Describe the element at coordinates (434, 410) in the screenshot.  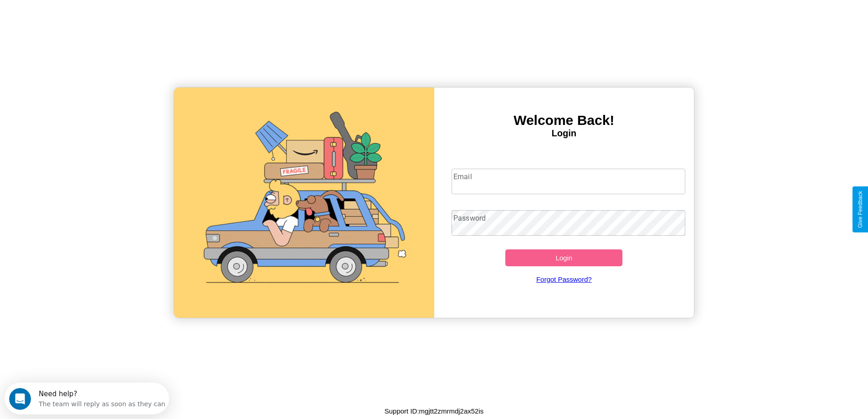
I see `p: Support ID: mgjtt2zmrmdj2ax52is` at that location.